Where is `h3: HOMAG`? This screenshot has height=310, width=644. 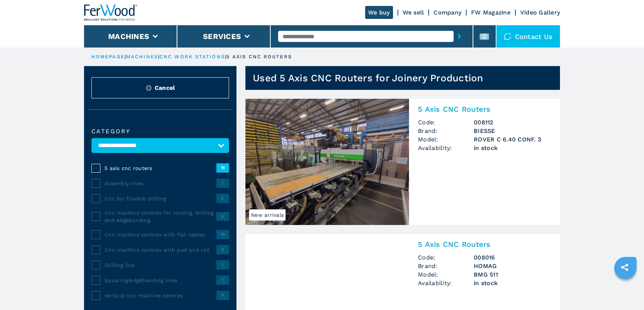
h3: HOMAG is located at coordinates (512, 266).